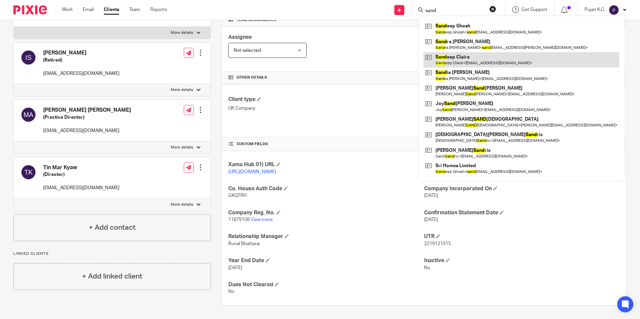 The height and width of the screenshot is (319, 640). I want to click on button: Clear, so click(492, 9).